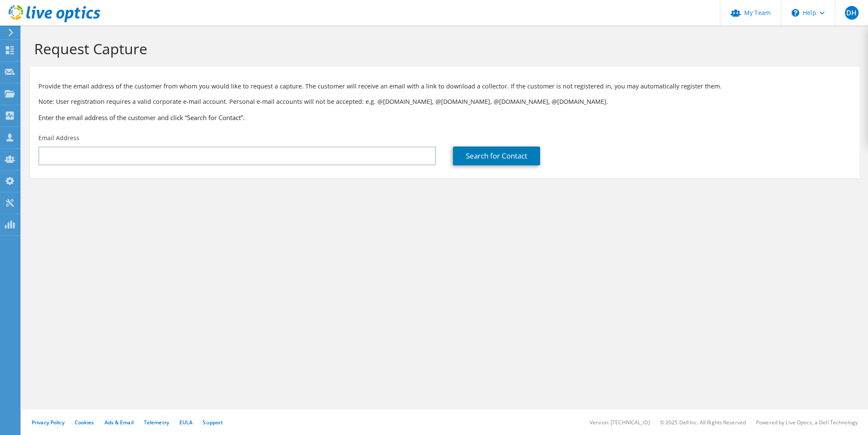 The width and height of the screenshot is (868, 435). Describe the element at coordinates (444, 117) in the screenshot. I see `h3: Enter the email address of the customer and click “Search for Contact”.` at that location.